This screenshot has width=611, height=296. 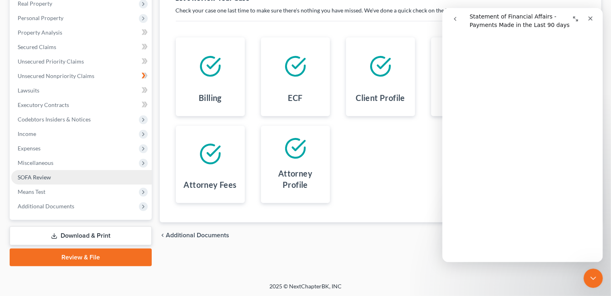 I want to click on span: Income, so click(x=27, y=133).